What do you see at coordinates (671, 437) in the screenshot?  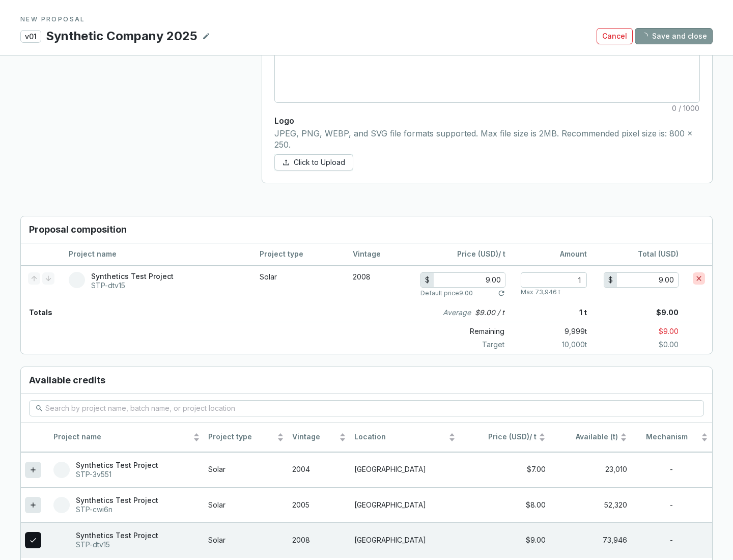 I see `th: Mechanism` at bounding box center [671, 437].